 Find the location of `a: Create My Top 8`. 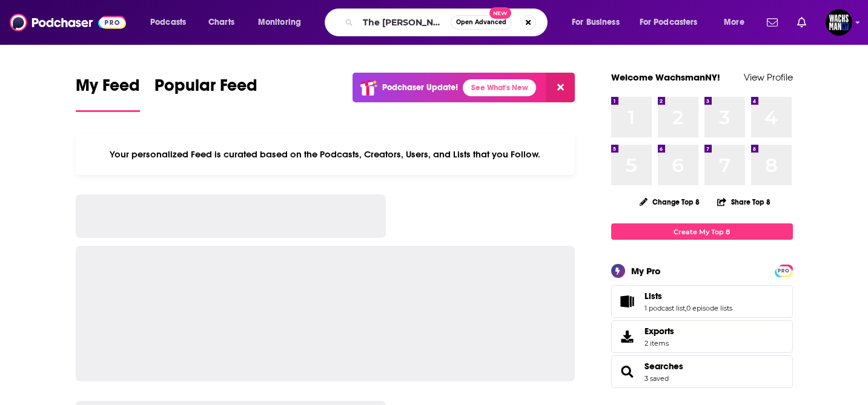

a: Create My Top 8 is located at coordinates (702, 231).